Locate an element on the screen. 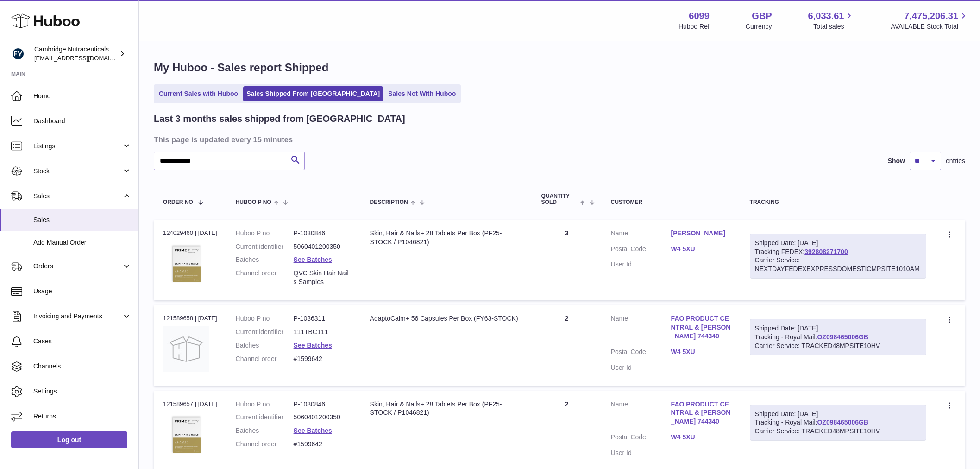 This screenshot has width=980, height=469. a: 7,475,206.31 AVAILABLE Stock Total is located at coordinates (929, 20).